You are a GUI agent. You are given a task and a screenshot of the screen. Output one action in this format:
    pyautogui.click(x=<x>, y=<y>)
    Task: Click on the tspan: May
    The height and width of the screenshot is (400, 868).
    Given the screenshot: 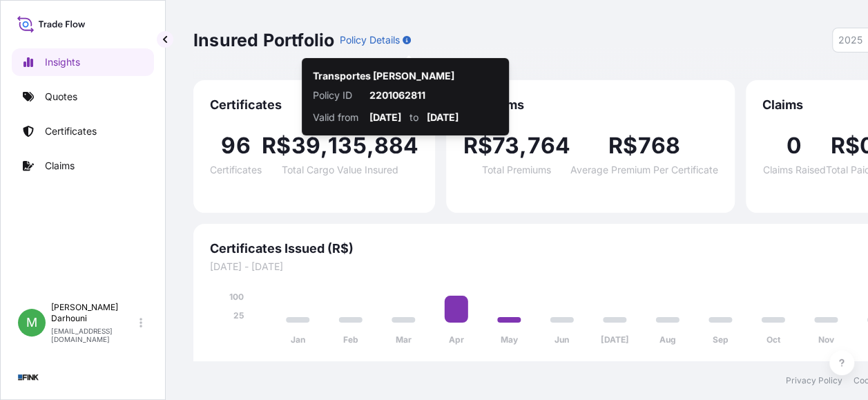 What is the action you would take?
    pyautogui.click(x=510, y=339)
    